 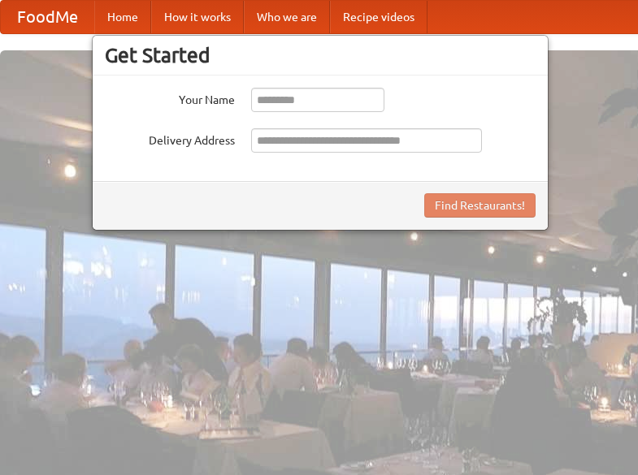 What do you see at coordinates (47, 17) in the screenshot?
I see `a: FoodMe` at bounding box center [47, 17].